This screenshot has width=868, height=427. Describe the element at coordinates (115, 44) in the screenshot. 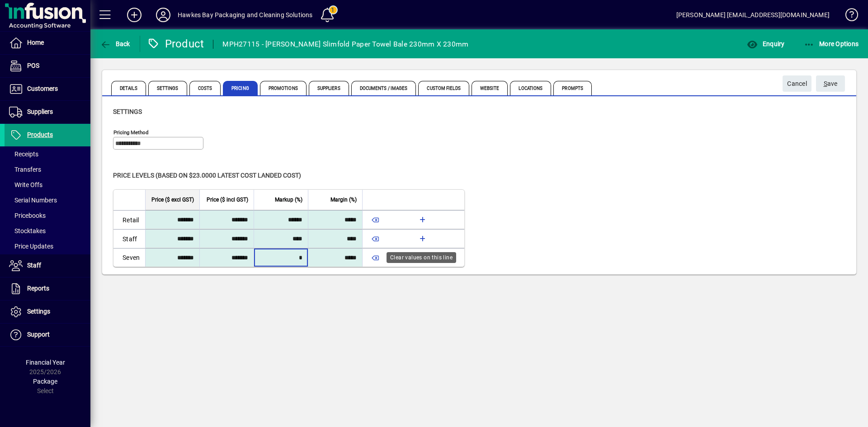

I see `app-page-header-button: Back` at that location.